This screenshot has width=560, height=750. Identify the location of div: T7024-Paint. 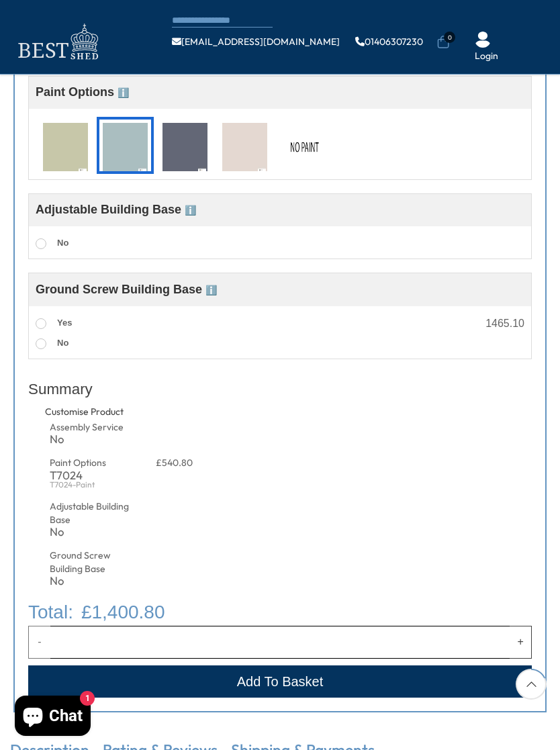
(93, 485).